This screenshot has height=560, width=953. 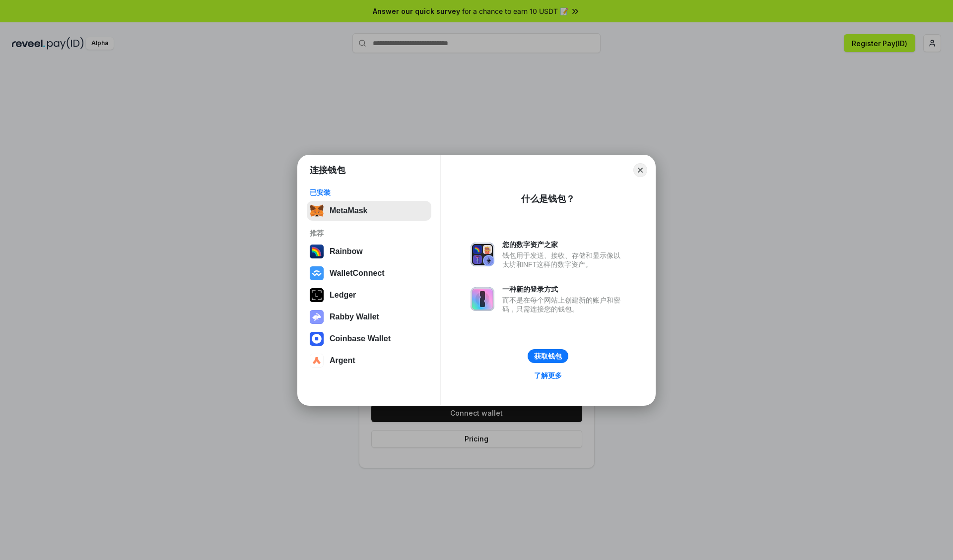 What do you see at coordinates (564, 304) in the screenshot?
I see `div: 而不是在每个网站上创建新的账户和密码，只需连接您的钱包。` at bounding box center [564, 304].